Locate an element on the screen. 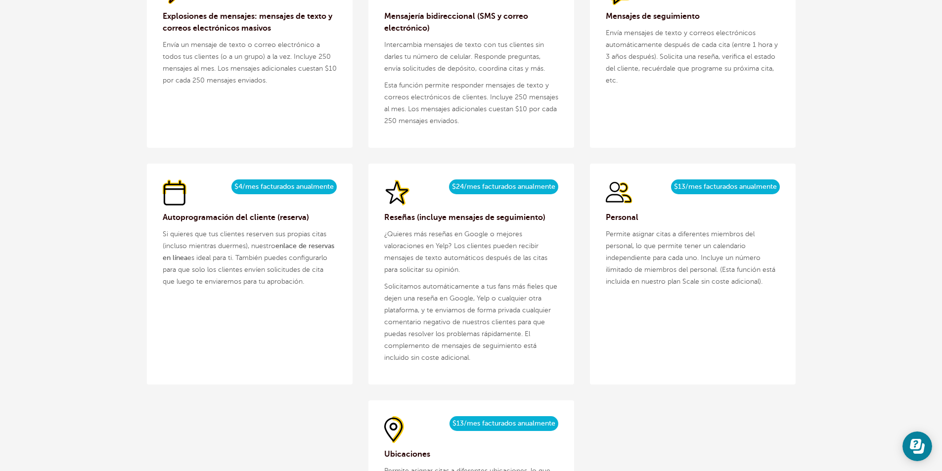  font: Autoprogramación del cliente (reserva) is located at coordinates (236, 218).